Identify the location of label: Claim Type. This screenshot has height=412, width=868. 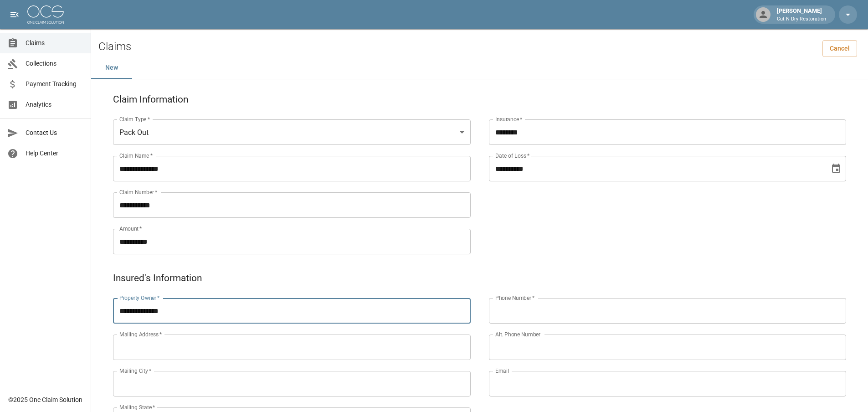
(135, 119).